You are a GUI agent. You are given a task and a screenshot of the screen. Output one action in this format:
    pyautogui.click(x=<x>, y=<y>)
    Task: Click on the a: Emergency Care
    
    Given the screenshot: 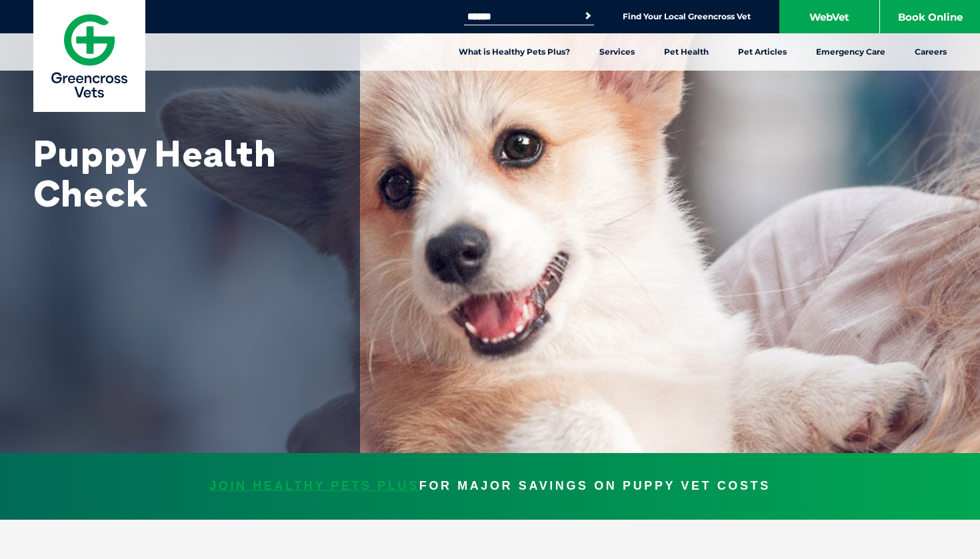 What is the action you would take?
    pyautogui.click(x=851, y=52)
    